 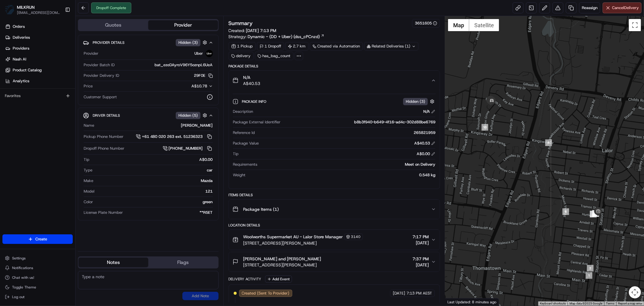 I want to click on span: A$40.53, so click(x=251, y=83).